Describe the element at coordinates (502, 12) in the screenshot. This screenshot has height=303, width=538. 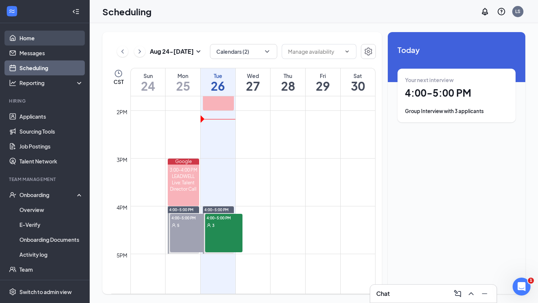
I see `svg: QuestionInfo` at that location.